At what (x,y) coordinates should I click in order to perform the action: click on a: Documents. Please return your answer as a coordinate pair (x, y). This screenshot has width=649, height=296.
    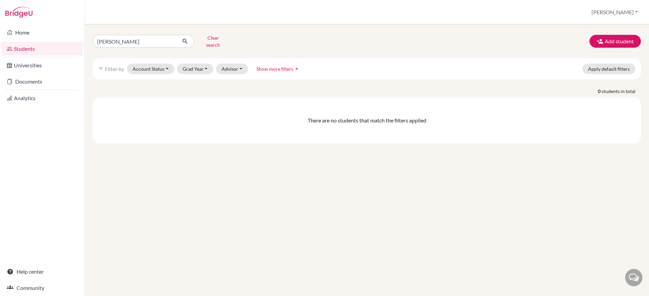
    Looking at the image, I should click on (42, 82).